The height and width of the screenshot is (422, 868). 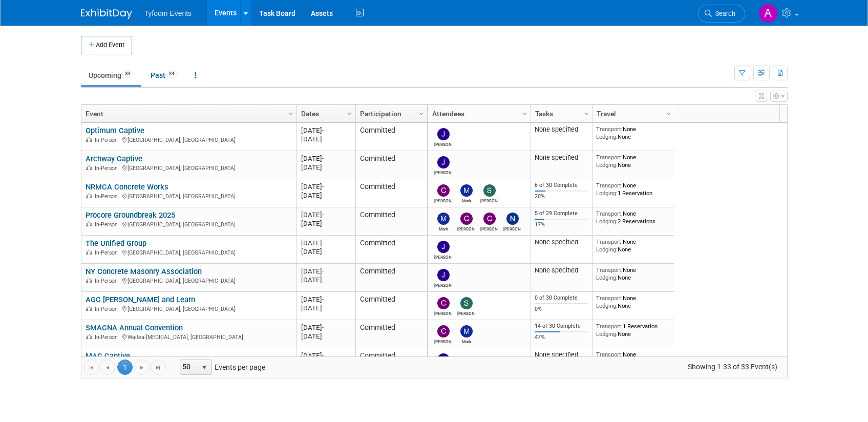 I want to click on div: 5 of 29 Complete, so click(x=561, y=213).